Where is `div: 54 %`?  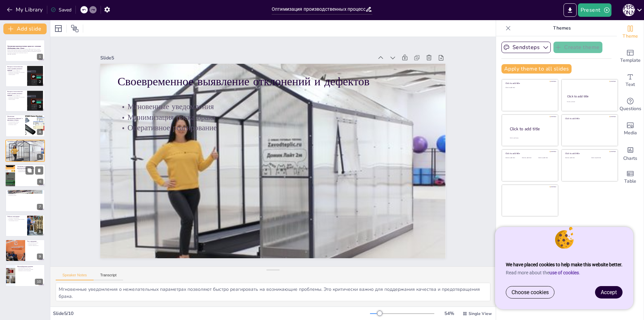 div: 54 % is located at coordinates (449, 313).